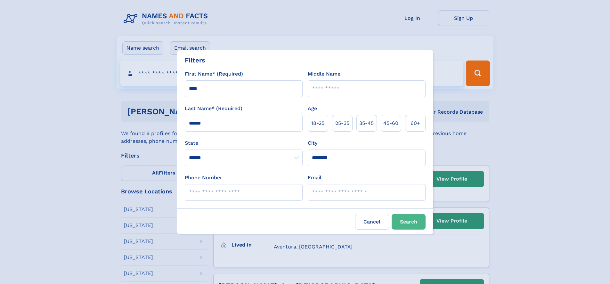  Describe the element at coordinates (313, 143) in the screenshot. I see `label: City` at that location.